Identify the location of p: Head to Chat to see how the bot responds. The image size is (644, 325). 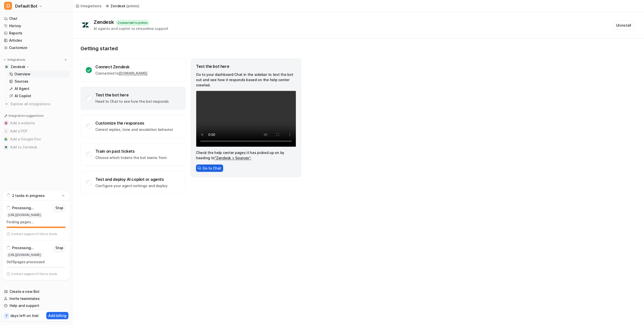
(132, 102).